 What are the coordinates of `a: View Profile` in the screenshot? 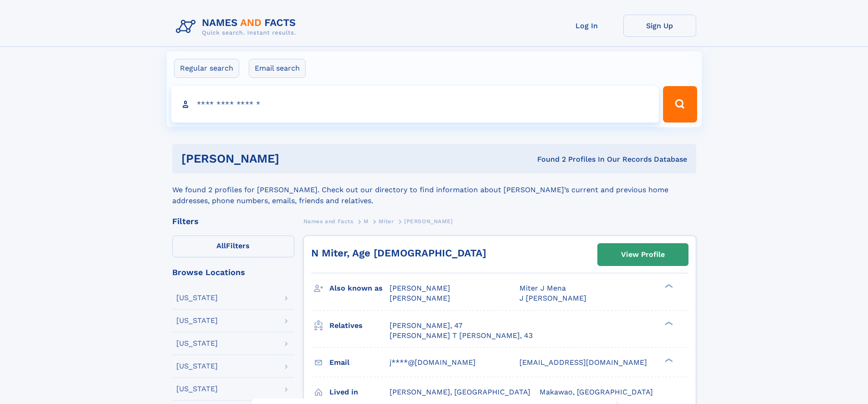 It's located at (643, 255).